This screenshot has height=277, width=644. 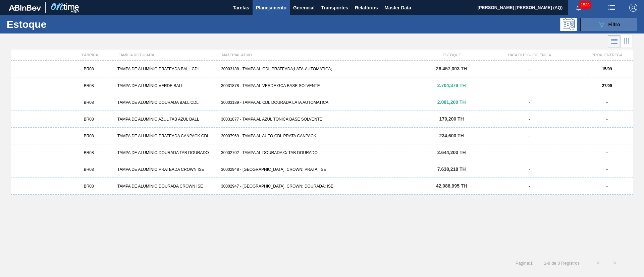 What do you see at coordinates (452, 186) in the screenshot?
I see `span: 42.088,995 TH` at bounding box center [452, 186].